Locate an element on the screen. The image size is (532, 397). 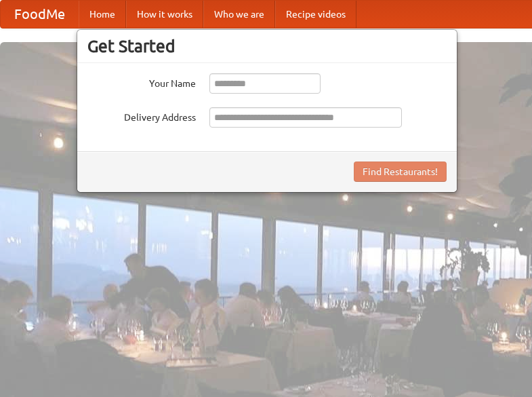
a: Home is located at coordinates (103, 14).